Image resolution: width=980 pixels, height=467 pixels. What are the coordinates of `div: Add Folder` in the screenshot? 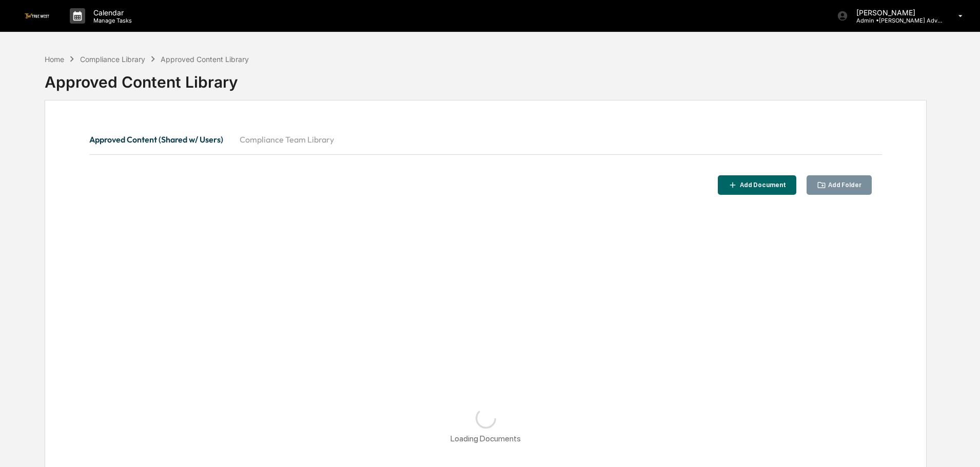 It's located at (844, 185).